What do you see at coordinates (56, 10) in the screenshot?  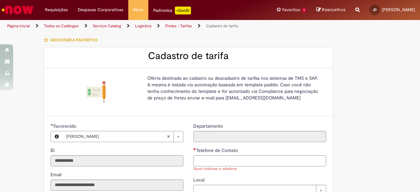 I see `span: Requisições` at bounding box center [56, 10].